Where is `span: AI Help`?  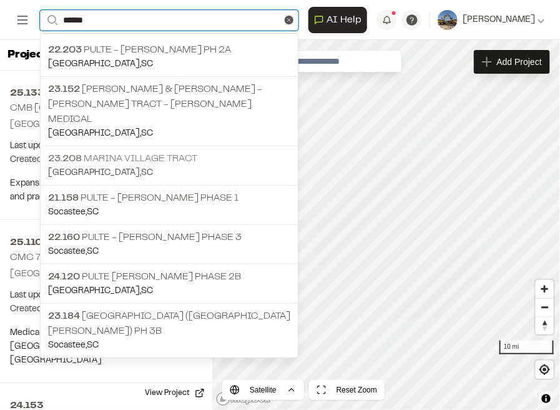
span: AI Help is located at coordinates (344, 20).